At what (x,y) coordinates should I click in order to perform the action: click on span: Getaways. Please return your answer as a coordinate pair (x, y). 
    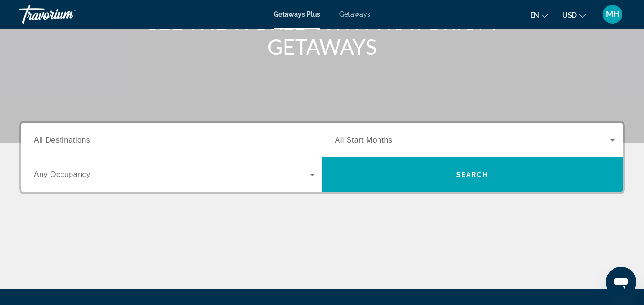
    Looking at the image, I should click on (354, 14).